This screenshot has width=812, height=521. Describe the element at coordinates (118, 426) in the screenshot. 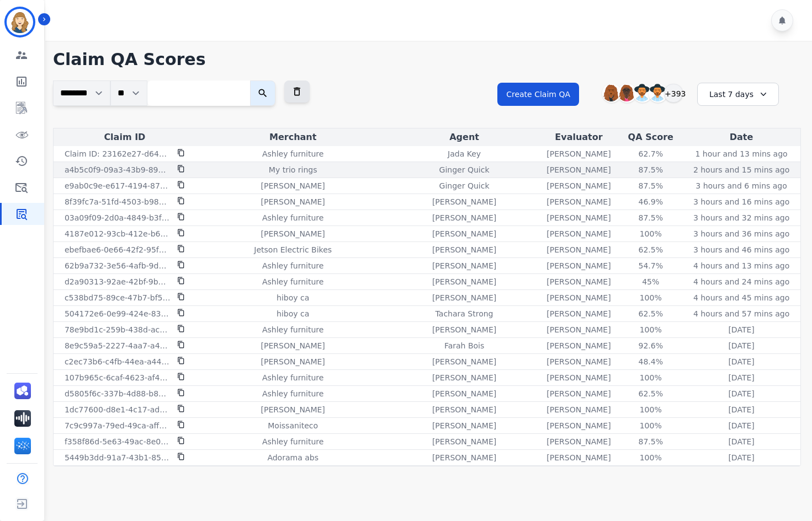

I see `p: 7c9c997a-79ed-49ca-aff4-79fa347dd423` at that location.